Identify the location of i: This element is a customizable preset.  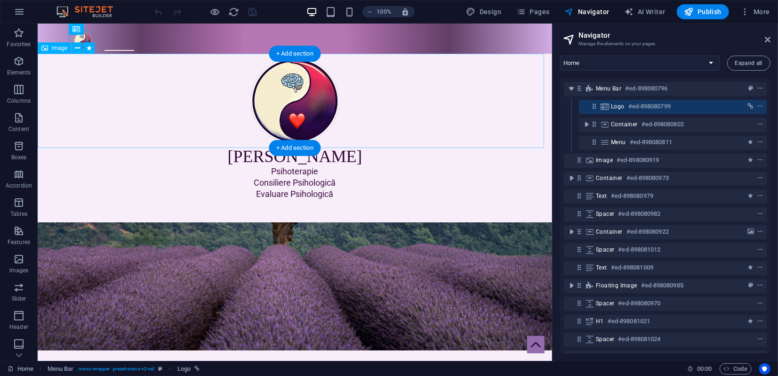
(160, 368).